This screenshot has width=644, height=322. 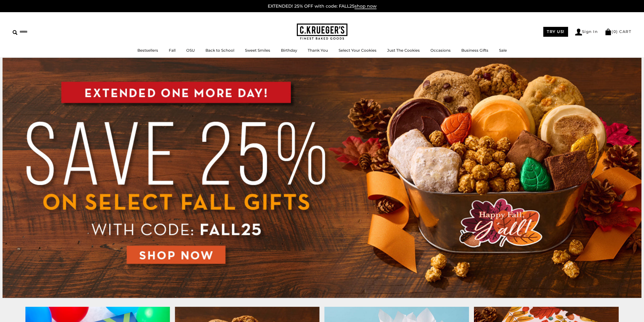 What do you see at coordinates (615, 31) in the screenshot?
I see `span: 0` at bounding box center [615, 31].